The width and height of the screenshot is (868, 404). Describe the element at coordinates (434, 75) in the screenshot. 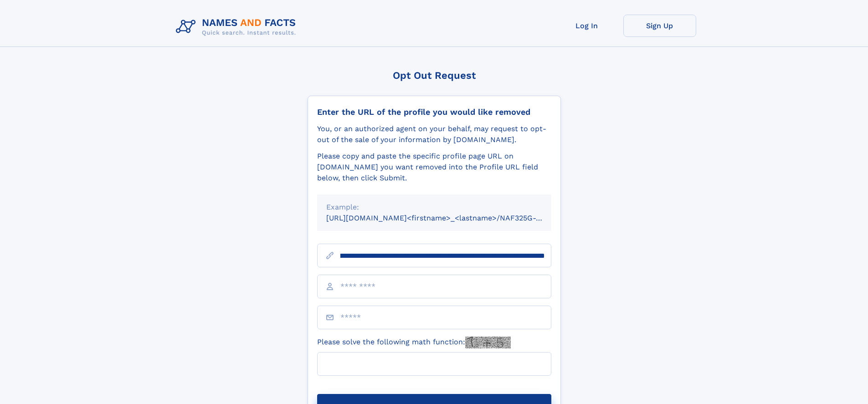

I see `div: Opt Out Request` at that location.